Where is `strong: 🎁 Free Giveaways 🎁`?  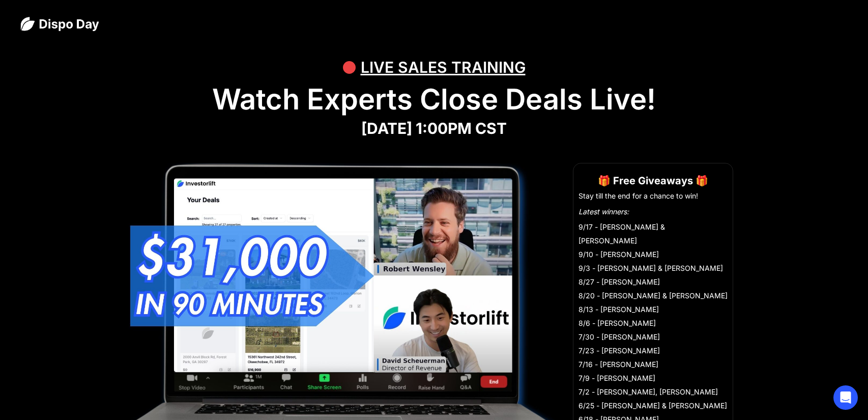
strong: 🎁 Free Giveaways 🎁 is located at coordinates (653, 181).